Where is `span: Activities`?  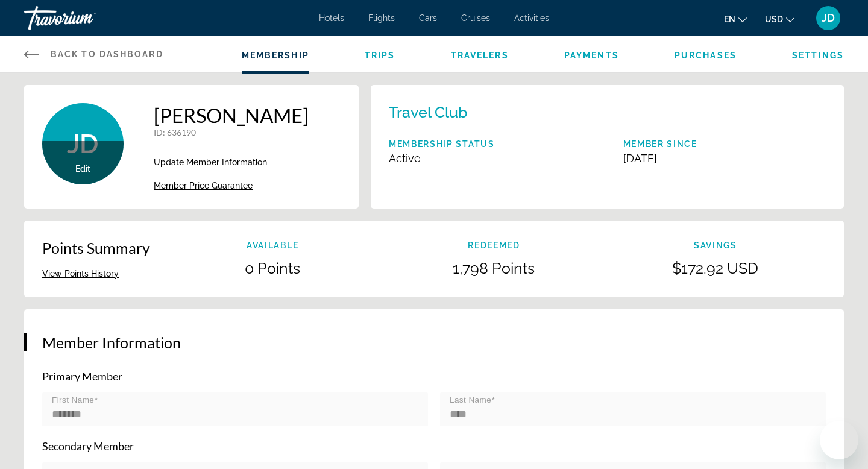 span: Activities is located at coordinates (531, 18).